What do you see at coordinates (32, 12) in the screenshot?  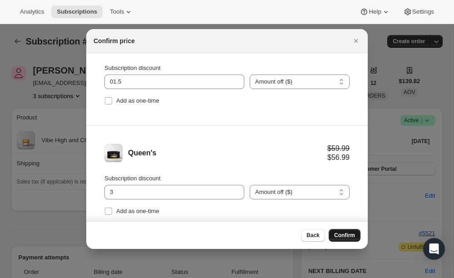 I see `button: Analytics` at bounding box center [32, 12].